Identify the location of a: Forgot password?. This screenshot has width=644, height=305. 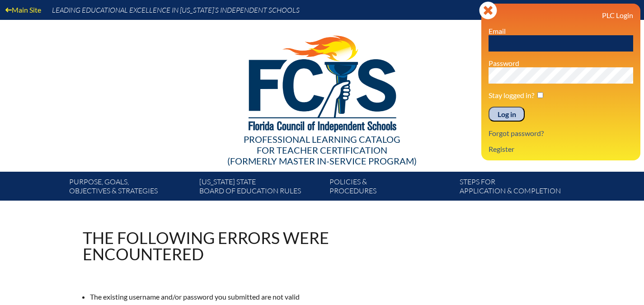
(516, 133).